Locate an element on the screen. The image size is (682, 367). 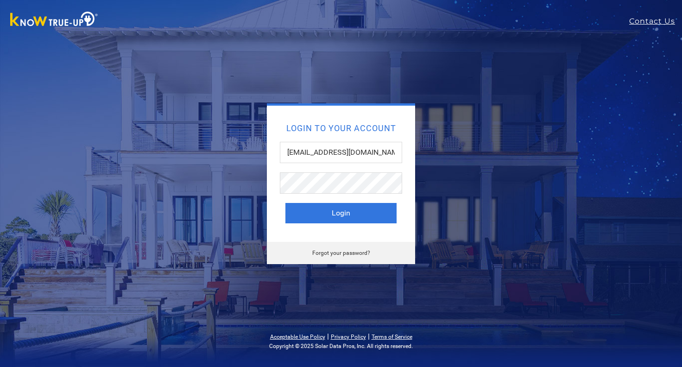
a: Terms of Service is located at coordinates (392, 337).